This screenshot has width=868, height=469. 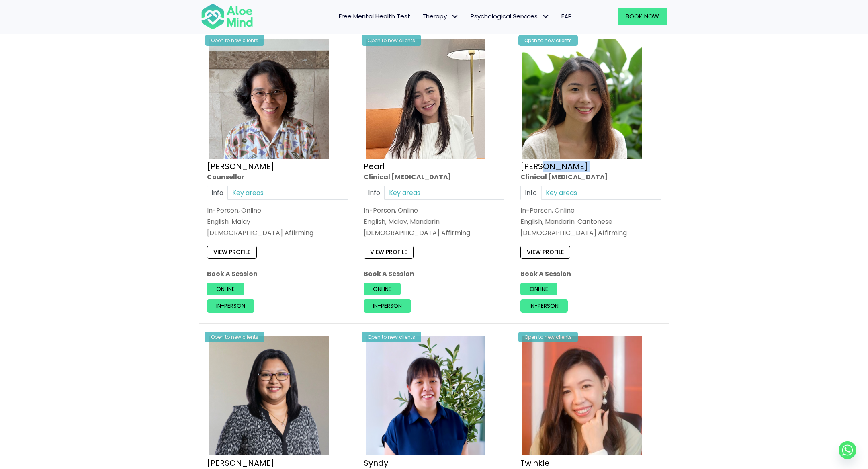 What do you see at coordinates (421, 16) in the screenshot?
I see `nav: Menu` at bounding box center [421, 16].